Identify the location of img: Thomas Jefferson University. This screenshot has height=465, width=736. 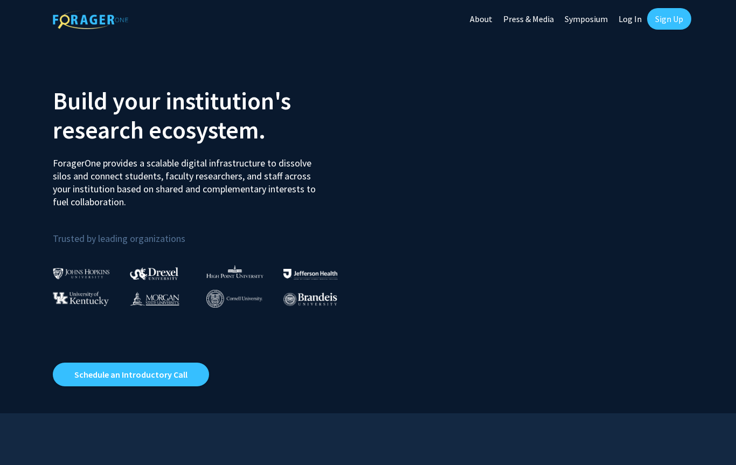
(310, 274).